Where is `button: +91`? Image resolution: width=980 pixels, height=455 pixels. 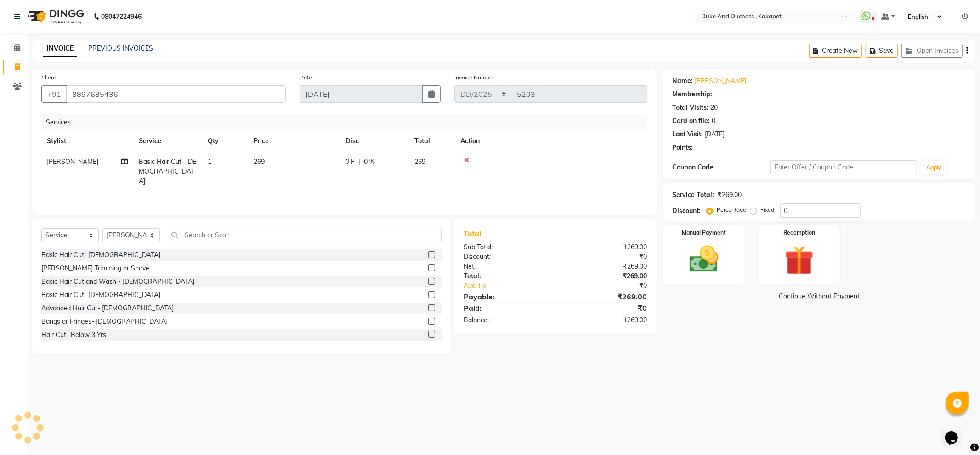
button: +91 is located at coordinates (54, 94).